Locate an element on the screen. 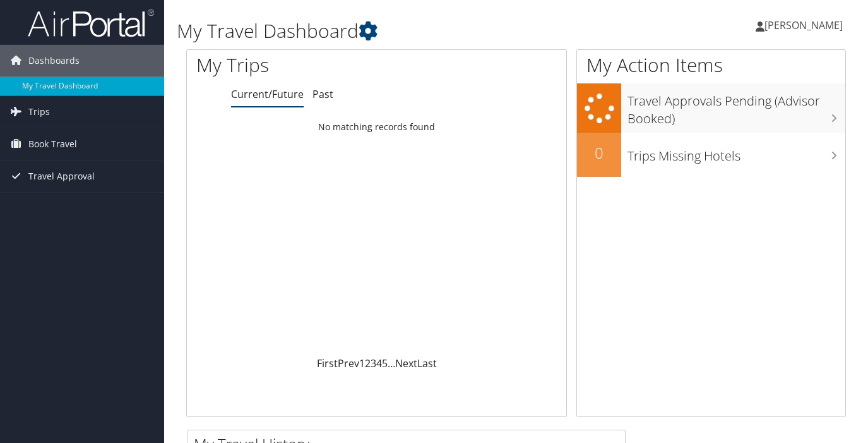  a: Prev is located at coordinates (348, 363).